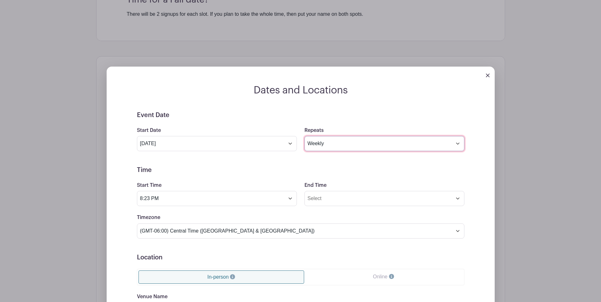 The image size is (601, 302). I want to click on h5: Location, so click(301, 257).